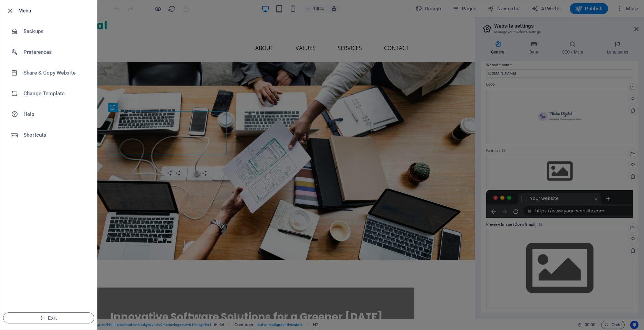 This screenshot has width=644, height=330. I want to click on h6: Menu, so click(55, 11).